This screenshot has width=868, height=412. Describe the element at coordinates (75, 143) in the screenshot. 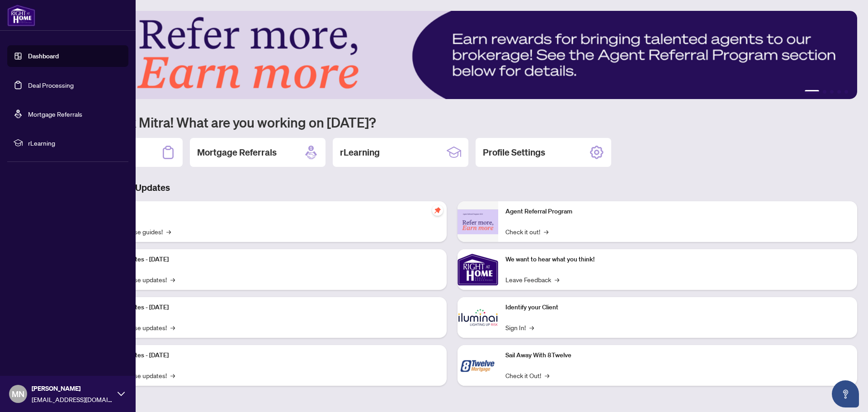

I see `span: rLearning` at that location.